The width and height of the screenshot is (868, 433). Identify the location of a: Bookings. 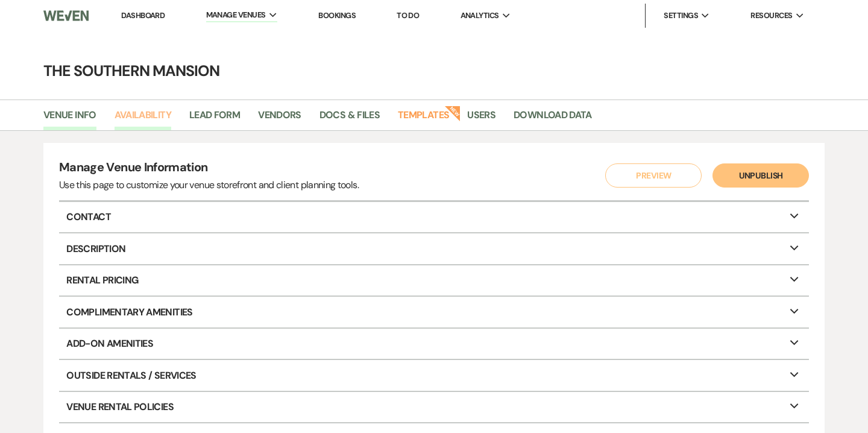
(337, 15).